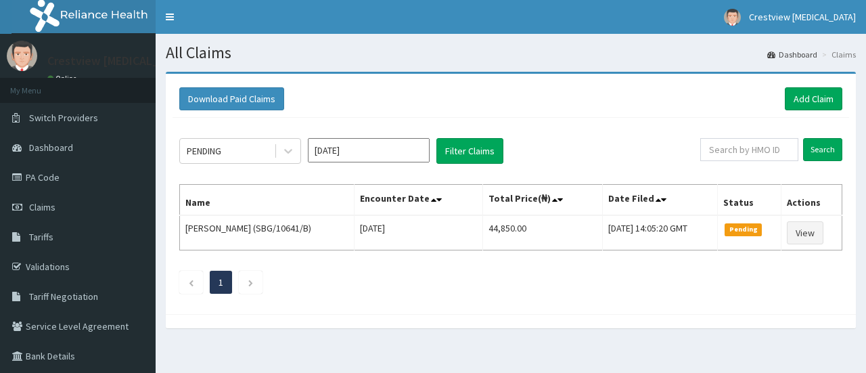  I want to click on div: PENDING, so click(204, 151).